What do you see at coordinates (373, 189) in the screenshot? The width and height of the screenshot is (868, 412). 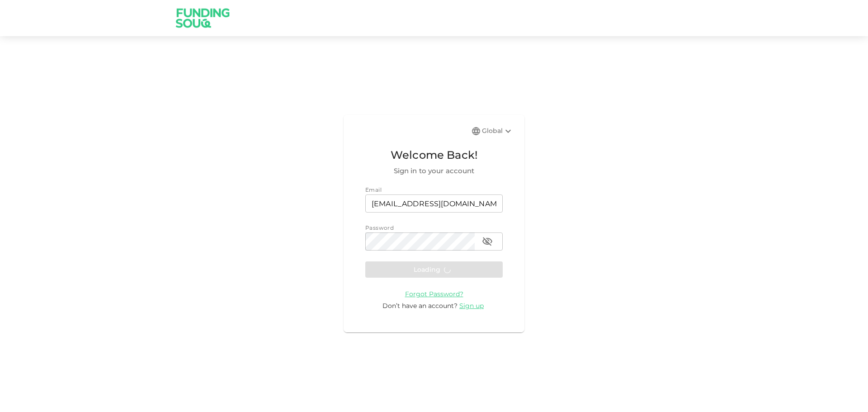 I see `span: Email` at bounding box center [373, 189].